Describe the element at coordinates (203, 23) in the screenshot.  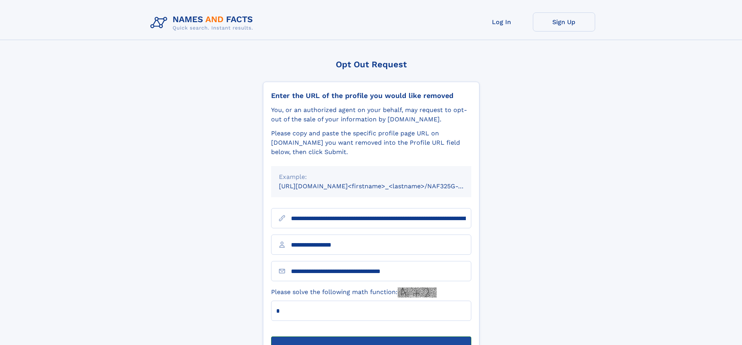
I see `img: Logo Names and Facts` at that location.